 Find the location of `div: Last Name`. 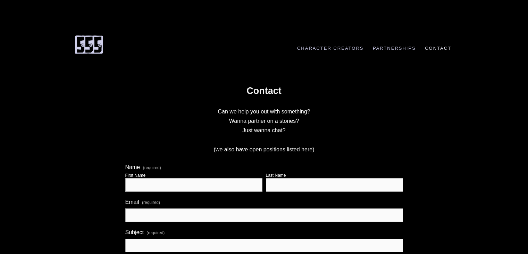

div: Last Name is located at coordinates (276, 175).